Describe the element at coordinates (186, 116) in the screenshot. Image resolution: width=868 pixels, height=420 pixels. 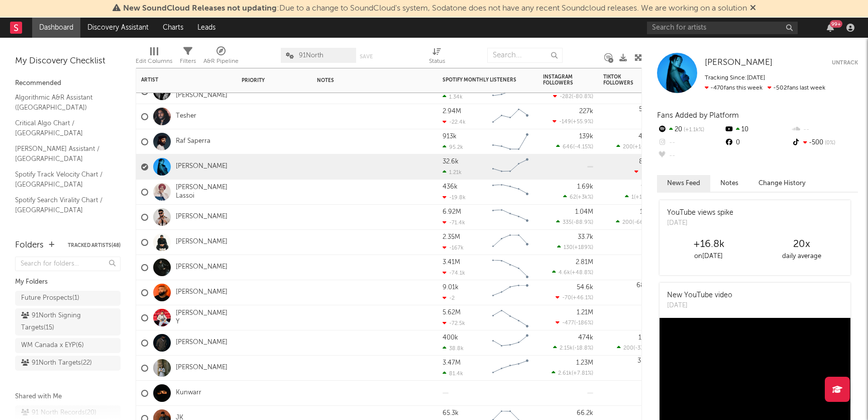
I see `a: Tesher` at that location.